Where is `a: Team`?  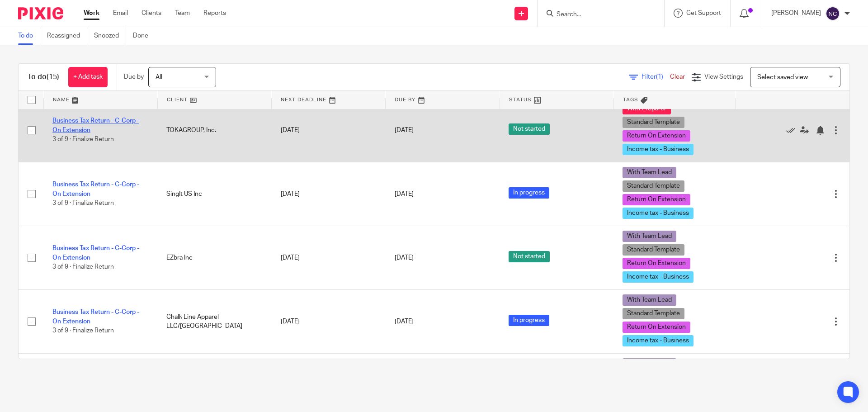
a: Team is located at coordinates (182, 13).